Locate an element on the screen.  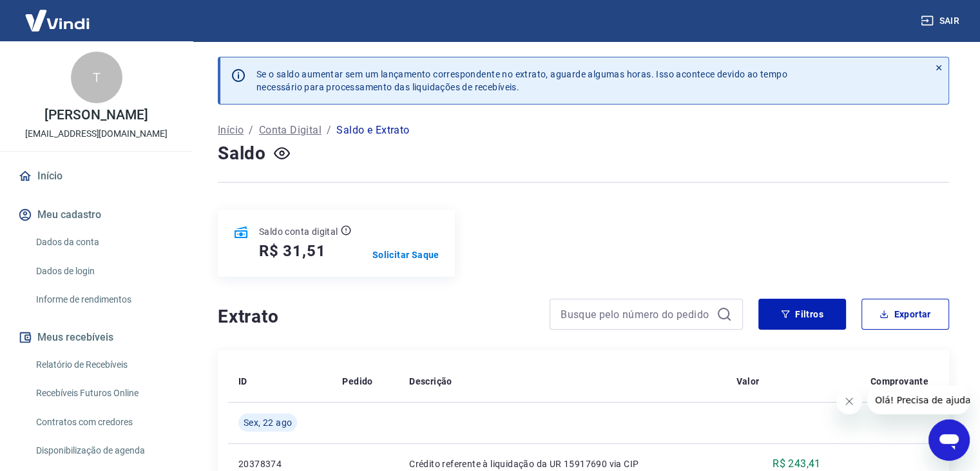
img: Vindi is located at coordinates (58, 20).